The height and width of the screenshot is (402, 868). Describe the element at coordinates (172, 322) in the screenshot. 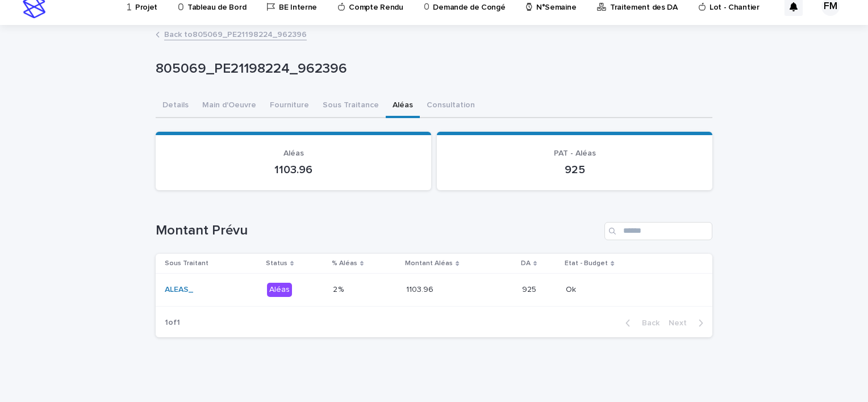

I see `p: 1 of 1` at that location.